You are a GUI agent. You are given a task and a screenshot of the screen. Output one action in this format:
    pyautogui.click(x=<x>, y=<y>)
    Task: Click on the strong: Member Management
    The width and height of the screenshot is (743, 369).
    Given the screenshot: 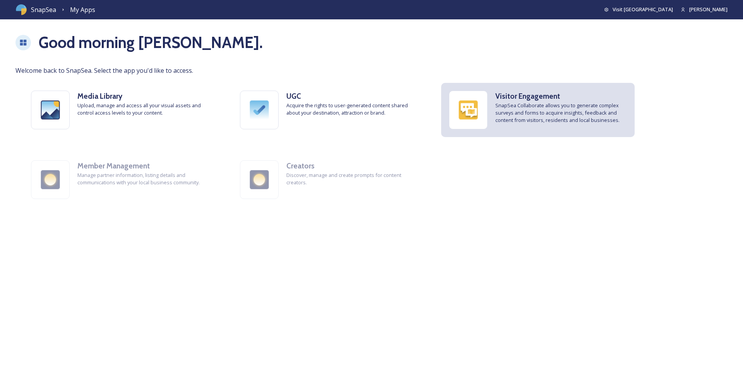 What is the action you would take?
    pyautogui.click(x=113, y=166)
    